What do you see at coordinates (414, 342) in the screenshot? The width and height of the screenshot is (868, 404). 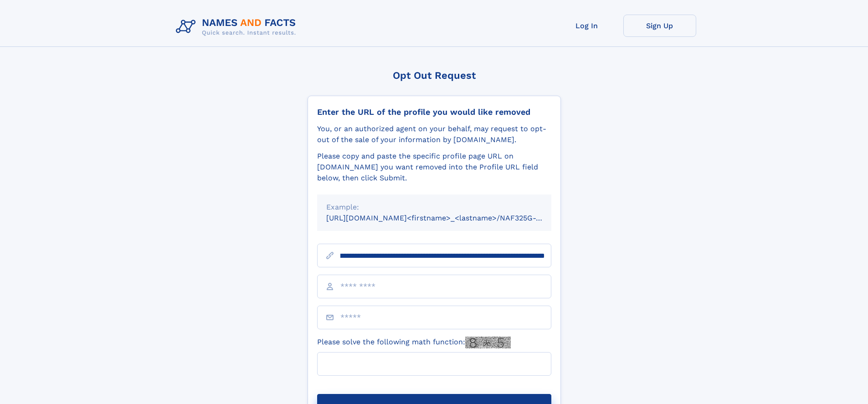 I see `label: Please solve the following math function:` at bounding box center [414, 342].